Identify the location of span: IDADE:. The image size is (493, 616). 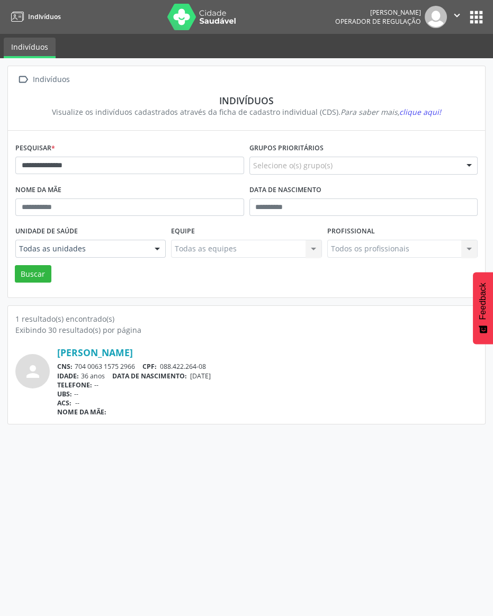
(68, 376).